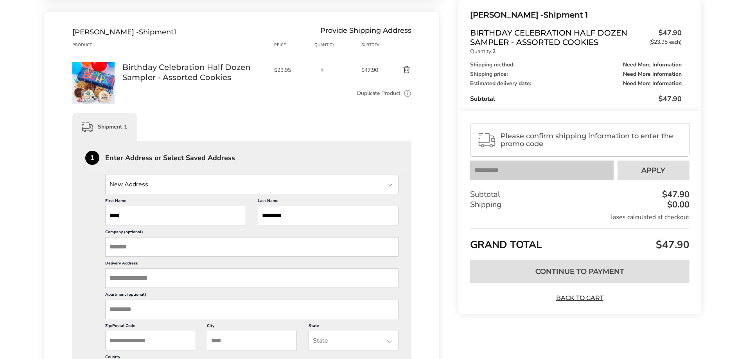  Describe the element at coordinates (354, 327) in the screenshot. I see `label: State` at that location.